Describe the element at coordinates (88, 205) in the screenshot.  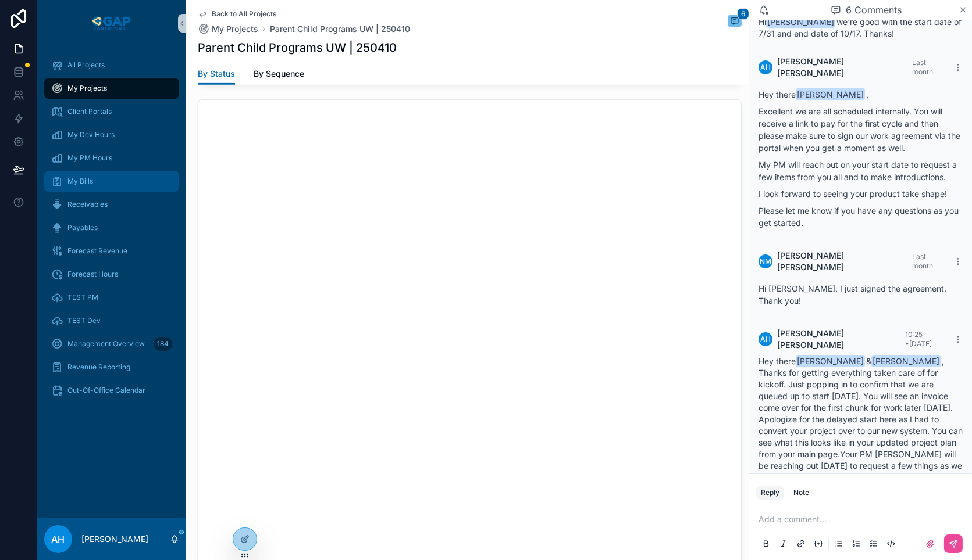
I see `span: Receivables` at that location.